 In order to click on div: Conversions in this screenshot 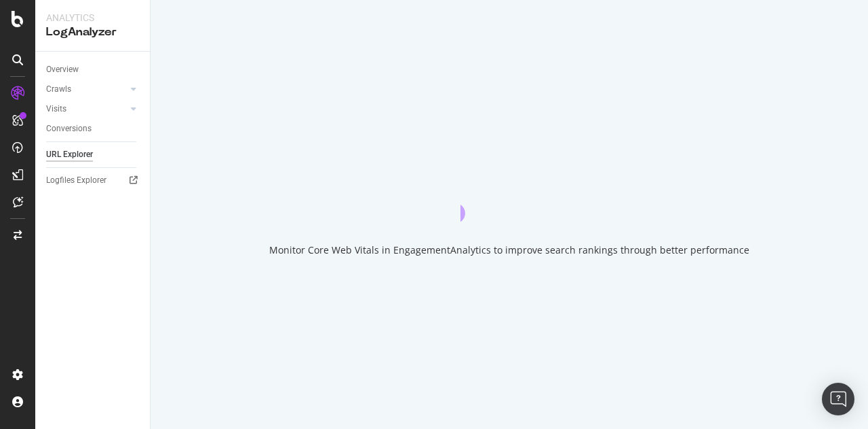, I will do `click(69, 128)`.